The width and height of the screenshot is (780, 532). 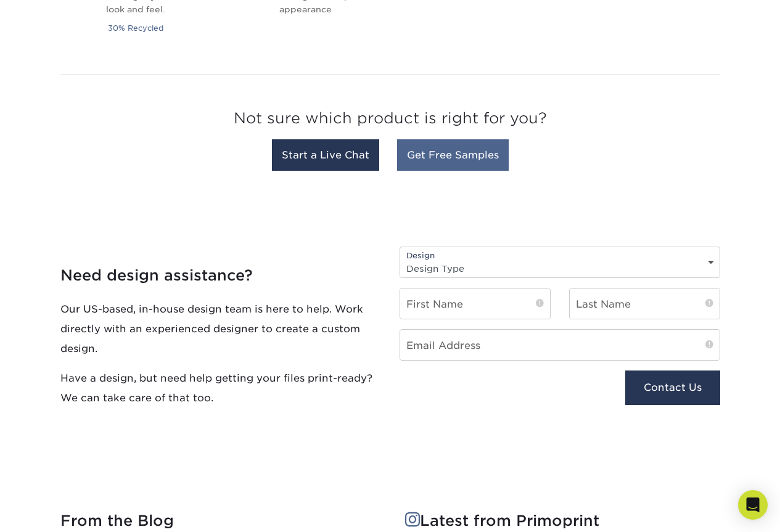 What do you see at coordinates (672, 388) in the screenshot?
I see `button: Contact Us` at bounding box center [672, 388].